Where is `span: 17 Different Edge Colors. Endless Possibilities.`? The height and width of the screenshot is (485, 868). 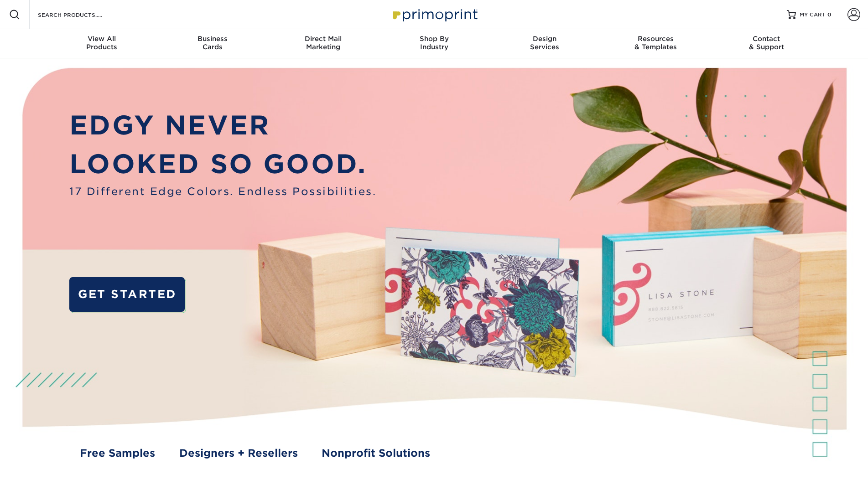 span: 17 Different Edge Colors. Endless Possibilities. is located at coordinates (222, 192).